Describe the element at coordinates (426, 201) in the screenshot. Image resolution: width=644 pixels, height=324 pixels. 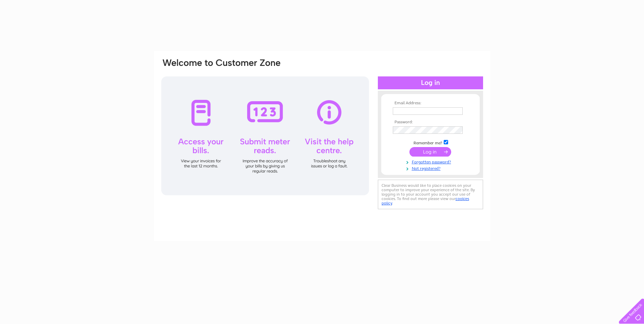
I see `a: cookies policy` at that location.